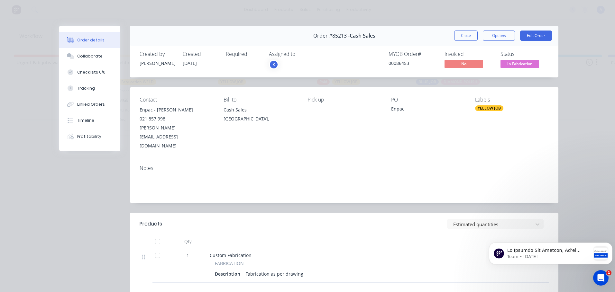 The image size is (615, 292). I want to click on div: Created by, so click(157, 54).